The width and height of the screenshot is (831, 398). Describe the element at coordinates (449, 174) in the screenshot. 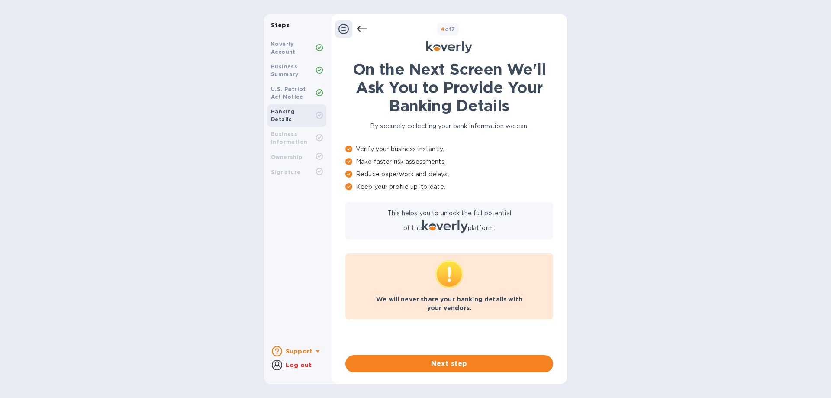

I see `p: Reduce paperwork and delays.` at that location.